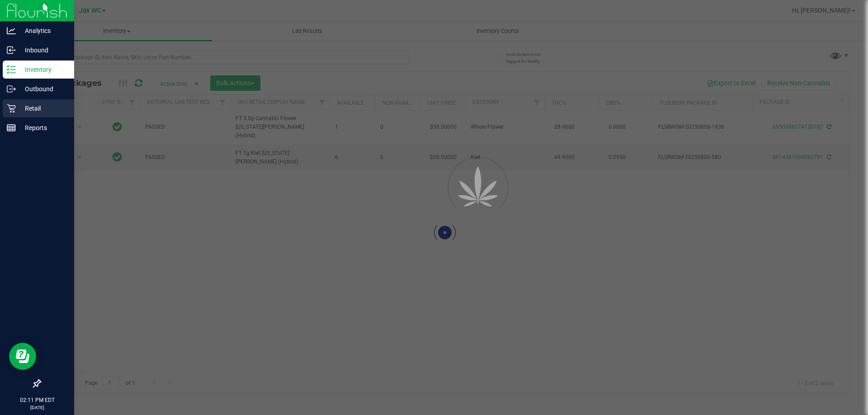 The image size is (868, 415). Describe the element at coordinates (43, 108) in the screenshot. I see `p: Retail` at that location.